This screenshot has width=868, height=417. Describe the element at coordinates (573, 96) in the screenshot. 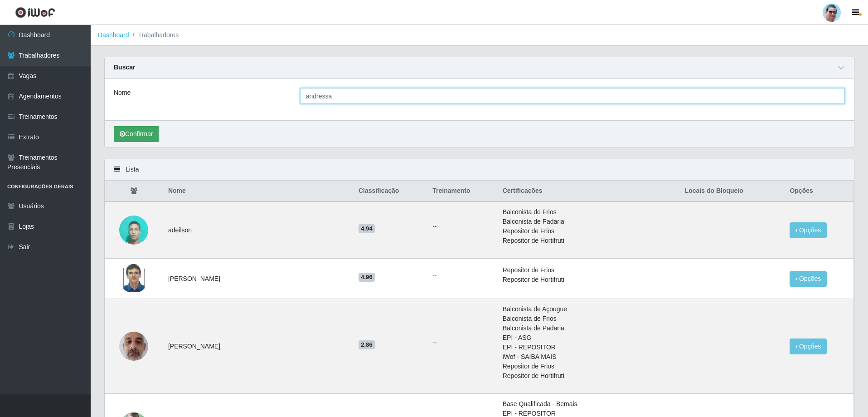

I see `input: Digite o Nome...` at that location.